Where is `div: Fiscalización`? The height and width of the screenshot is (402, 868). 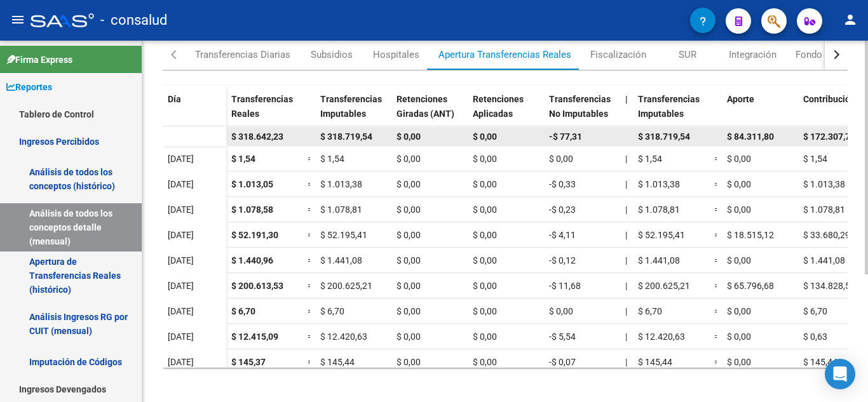
div: Fiscalización is located at coordinates (618, 54).